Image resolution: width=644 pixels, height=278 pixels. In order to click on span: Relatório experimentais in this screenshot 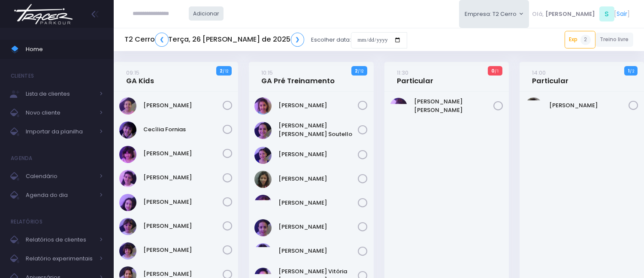, I will do `click(60, 258)`.